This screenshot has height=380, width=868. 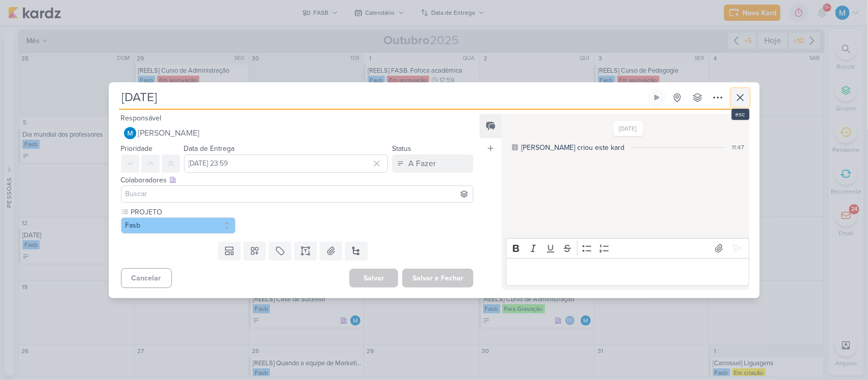 What do you see at coordinates (137, 149) in the screenshot?
I see `label: Prioridade` at bounding box center [137, 149].